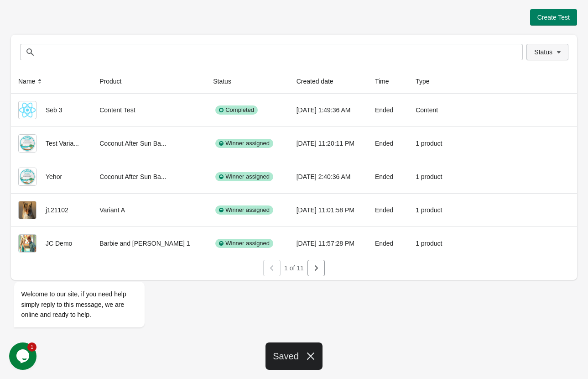  What do you see at coordinates (148, 110) in the screenshot?
I see `div: Content Test` at bounding box center [148, 110].